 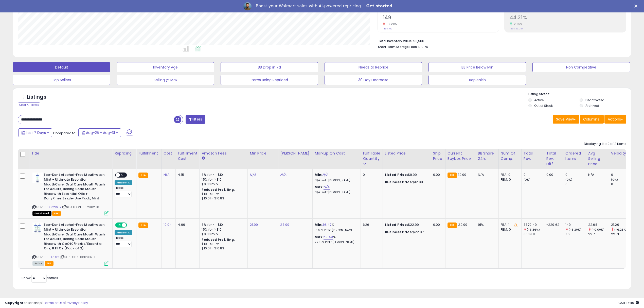 What do you see at coordinates (380, 6) in the screenshot?
I see `a: Get started` at bounding box center [380, 6].